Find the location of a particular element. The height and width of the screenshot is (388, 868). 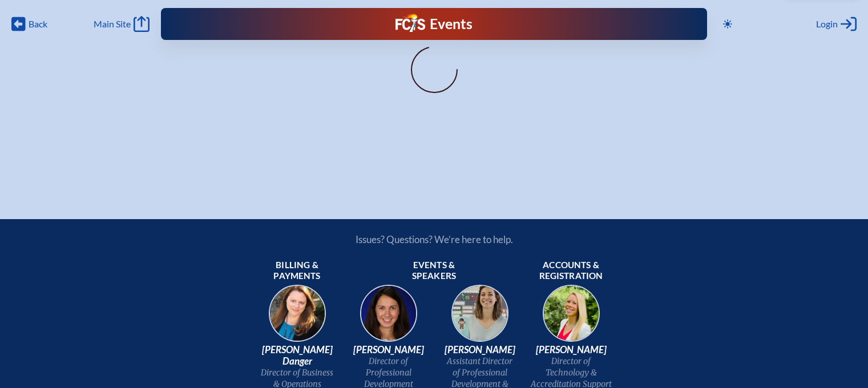

a: FCIS LogoEvents is located at coordinates (434, 24).